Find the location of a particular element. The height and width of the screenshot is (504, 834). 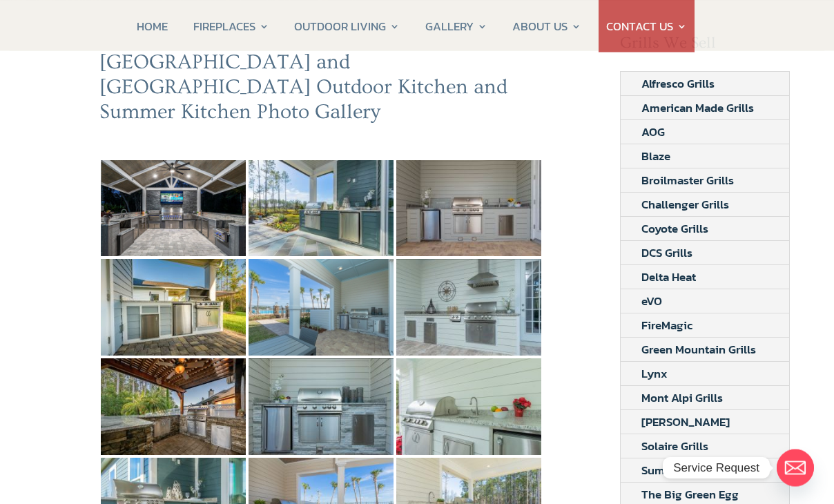

a: DCS Grills is located at coordinates (667, 253).